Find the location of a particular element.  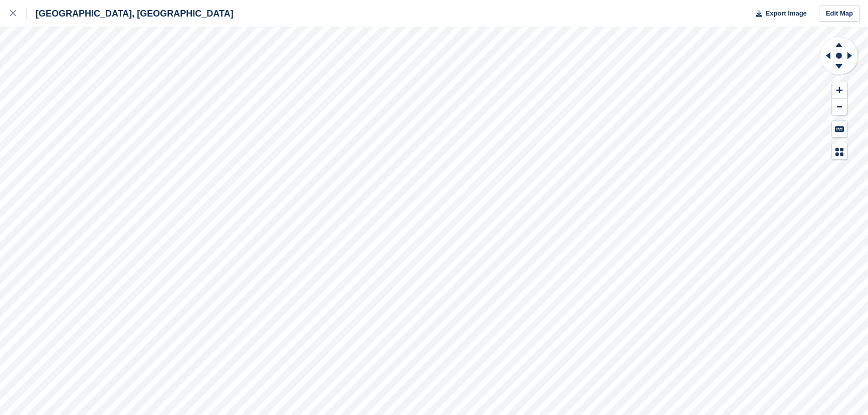

span: Export Image is located at coordinates (786, 13).